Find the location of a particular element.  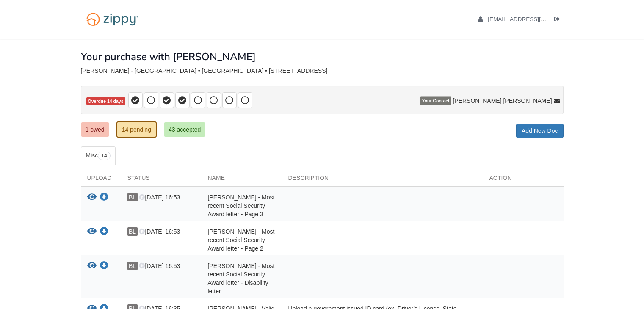

span: Your Contact is located at coordinates (436, 101).